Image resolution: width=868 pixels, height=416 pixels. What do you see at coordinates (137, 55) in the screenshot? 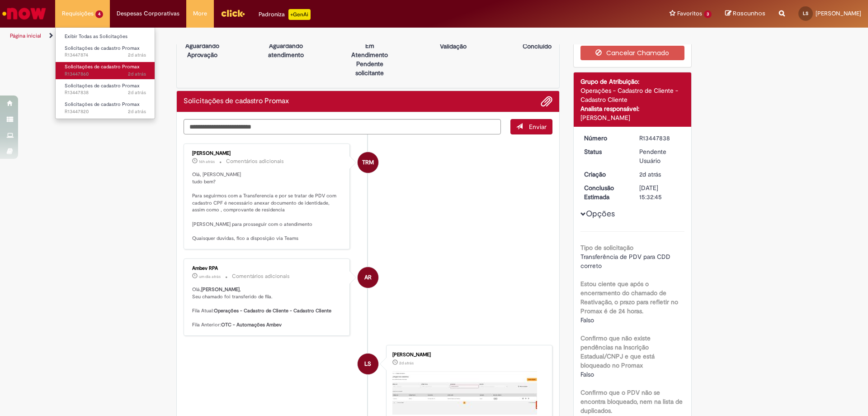
I see `time: 26/08/2025 11:36:55` at bounding box center [137, 55].